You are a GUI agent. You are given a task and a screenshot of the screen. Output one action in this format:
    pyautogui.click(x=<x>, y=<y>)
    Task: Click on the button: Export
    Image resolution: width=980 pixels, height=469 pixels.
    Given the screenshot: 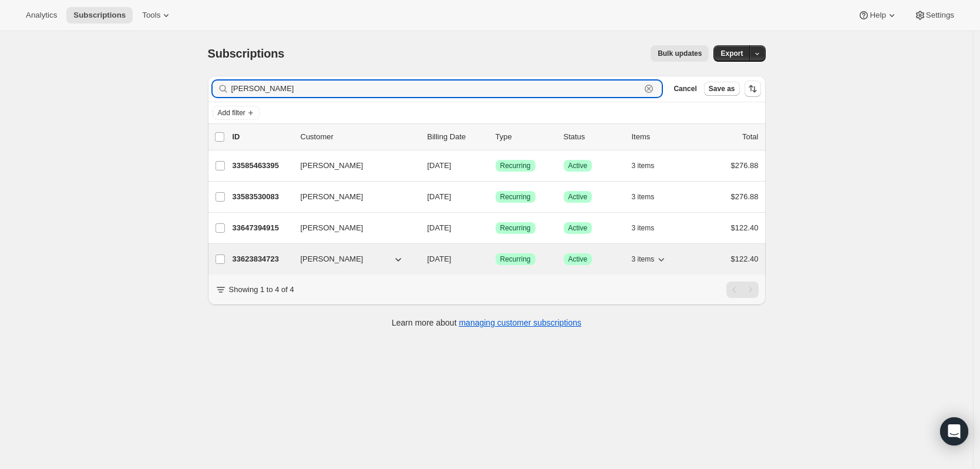 What is the action you would take?
    pyautogui.click(x=732, y=54)
    